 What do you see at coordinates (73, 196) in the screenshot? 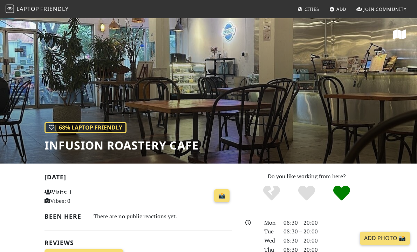
I see `p: Visits: 1 Vibes: 0` at bounding box center [73, 196].